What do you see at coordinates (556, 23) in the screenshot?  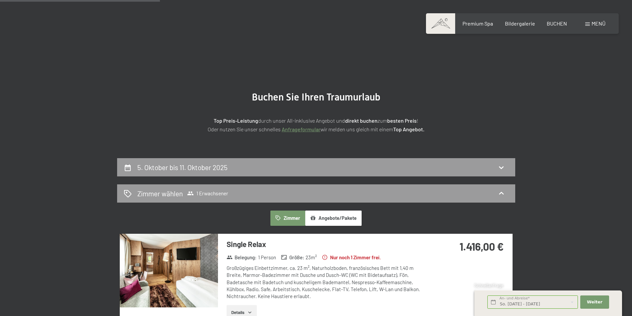 I see `a: BUCHEN` at bounding box center [556, 23].